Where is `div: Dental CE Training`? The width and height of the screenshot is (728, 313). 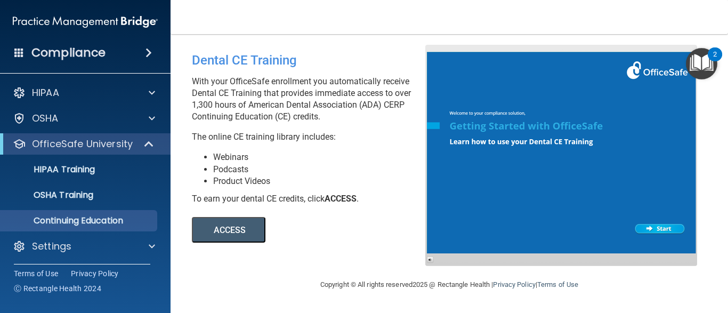 div: Dental CE Training is located at coordinates (312, 60).